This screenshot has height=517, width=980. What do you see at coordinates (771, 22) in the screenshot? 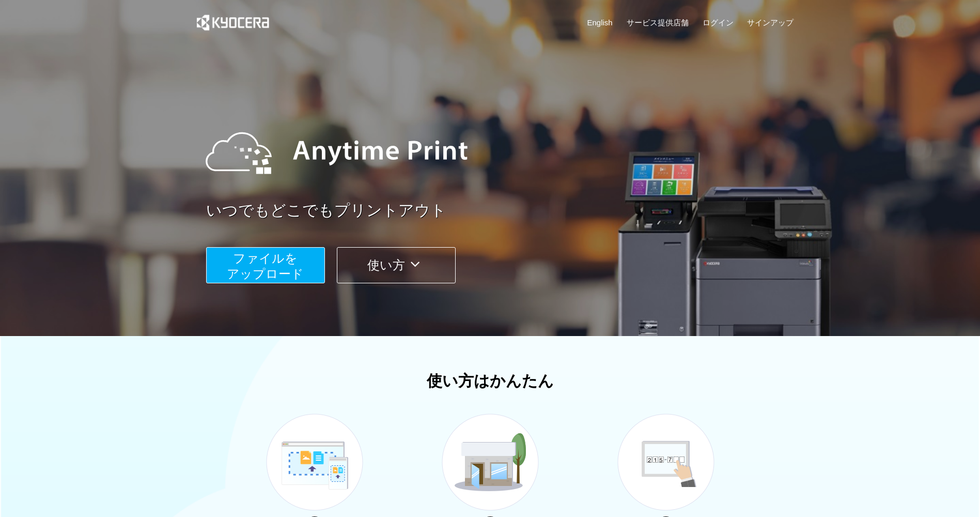
I see `a: サインアップ` at bounding box center [771, 22].